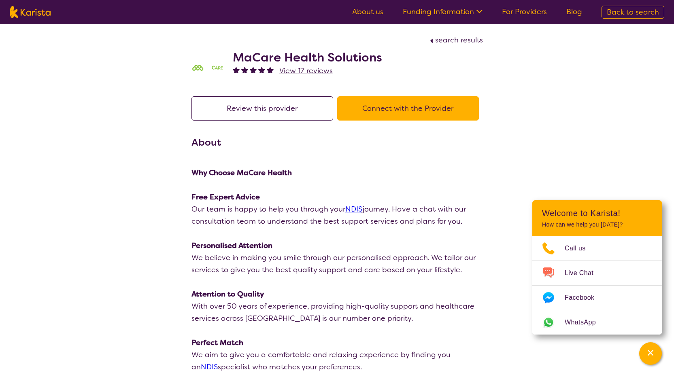 This screenshot has height=375, width=674. I want to click on a: Connect with the Provider, so click(410, 109).